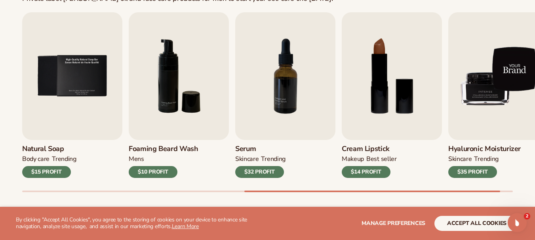 This screenshot has height=240, width=535. Describe the element at coordinates (477, 224) in the screenshot. I see `button: accept all cookies` at that location.